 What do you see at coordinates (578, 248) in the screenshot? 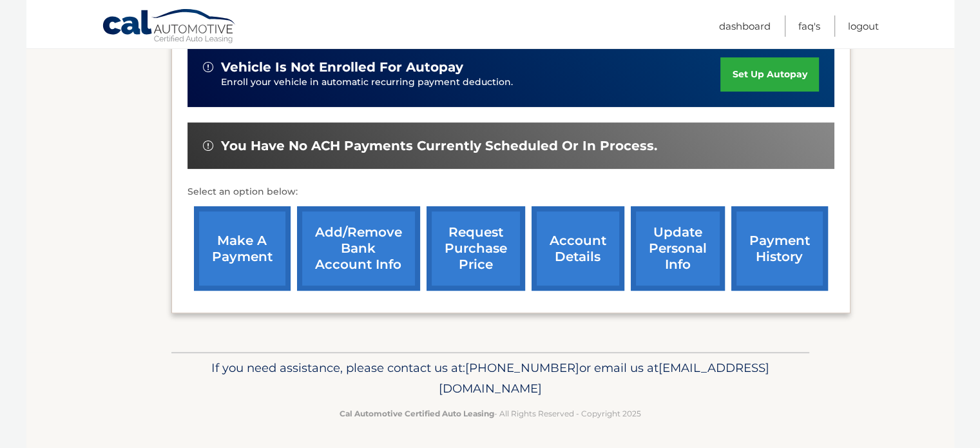
I see `a: account details` at bounding box center [578, 248].